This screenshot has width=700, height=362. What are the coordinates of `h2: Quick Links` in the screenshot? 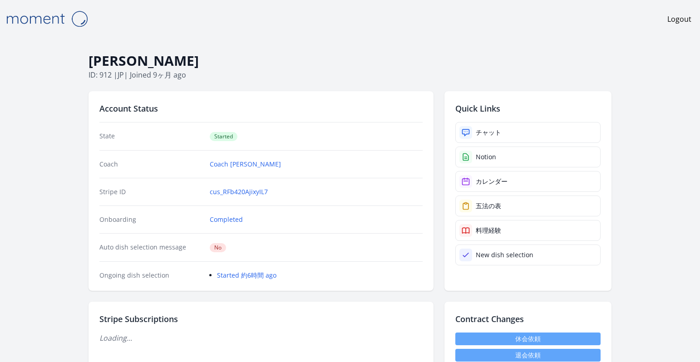 It's located at (528, 108).